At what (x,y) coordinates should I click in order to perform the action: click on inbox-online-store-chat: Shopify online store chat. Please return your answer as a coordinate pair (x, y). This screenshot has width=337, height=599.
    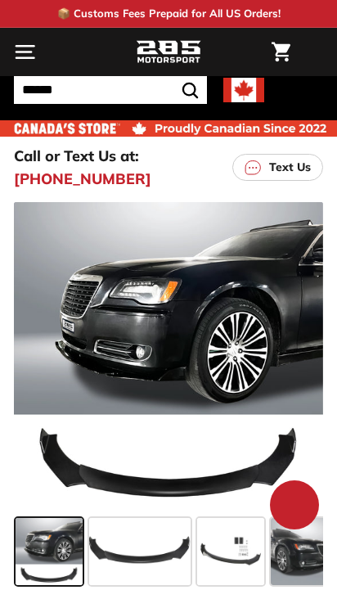
    Looking at the image, I should click on (294, 506).